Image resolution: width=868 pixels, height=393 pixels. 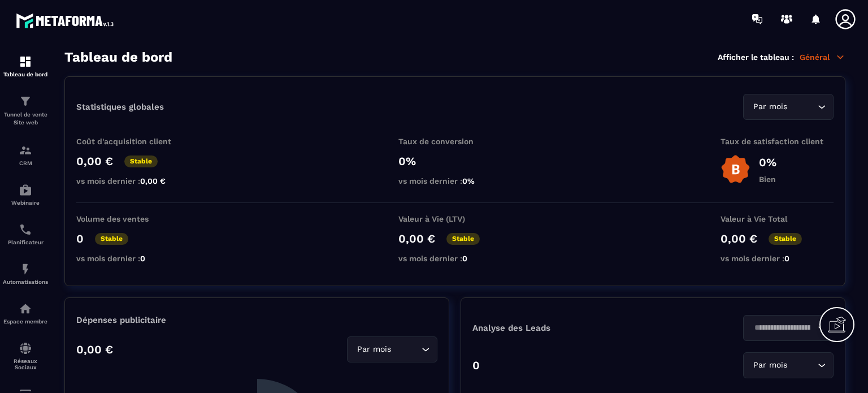 What do you see at coordinates (26, 163) in the screenshot?
I see `p: CRM` at bounding box center [26, 163].